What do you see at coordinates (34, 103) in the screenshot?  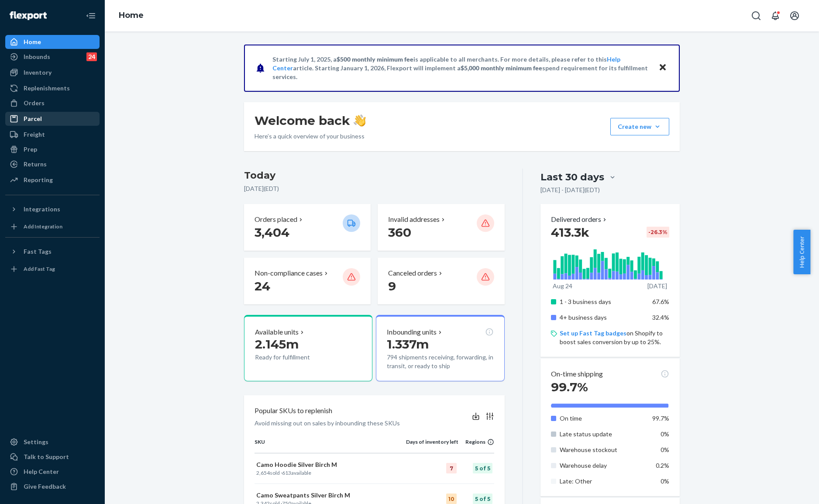 I see `div: Orders` at bounding box center [34, 103].